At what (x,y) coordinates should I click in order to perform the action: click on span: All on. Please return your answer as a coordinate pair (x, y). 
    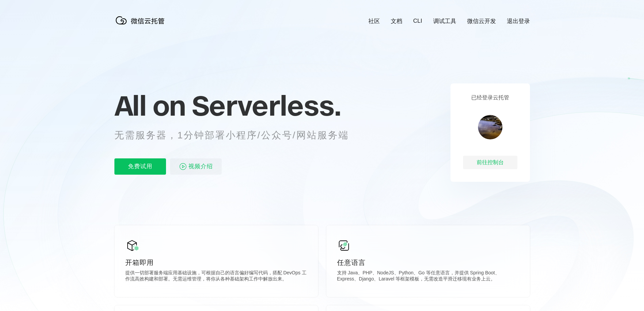
    Looking at the image, I should click on (150, 105).